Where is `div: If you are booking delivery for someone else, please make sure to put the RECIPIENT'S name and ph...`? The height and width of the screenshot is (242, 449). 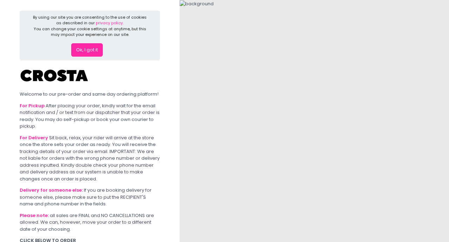 div: If you are booking delivery for someone else, please make sure to put the RECIPIENT'S name and ph... is located at coordinates (90, 197).